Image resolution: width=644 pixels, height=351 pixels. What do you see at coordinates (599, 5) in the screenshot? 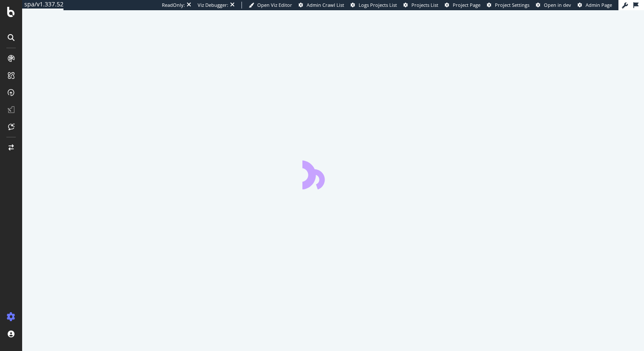
I see `span: Admin Page` at bounding box center [599, 5].